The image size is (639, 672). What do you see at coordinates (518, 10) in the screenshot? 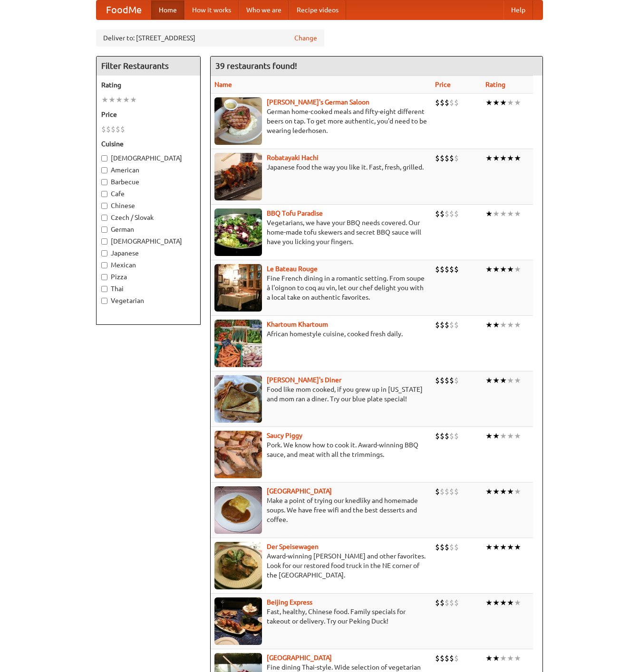
I see `a: Help` at bounding box center [518, 10].